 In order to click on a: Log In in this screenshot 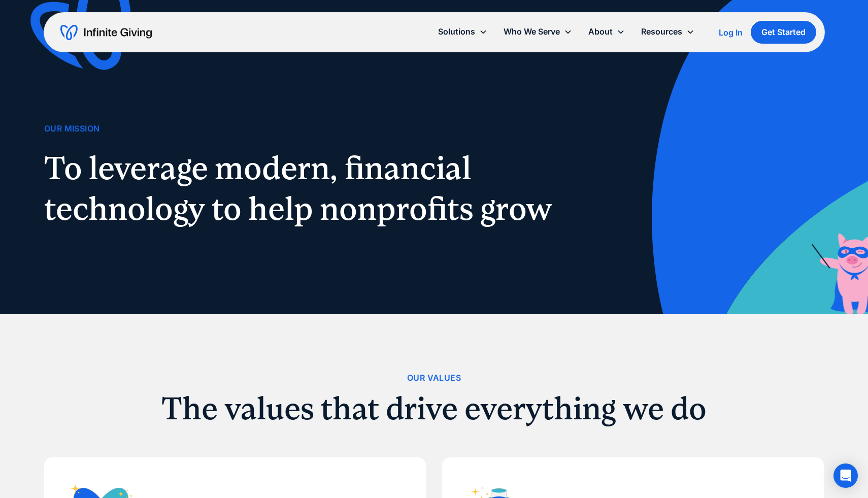, I will do `click(730, 32)`.